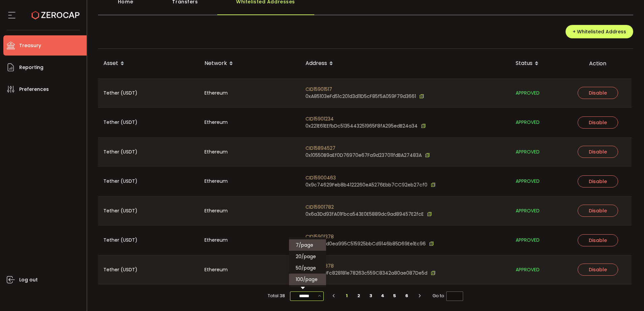 Image resolution: width=644 pixels, height=311 pixels. Describe the element at coordinates (407, 296) in the screenshot. I see `li: 6` at that location.